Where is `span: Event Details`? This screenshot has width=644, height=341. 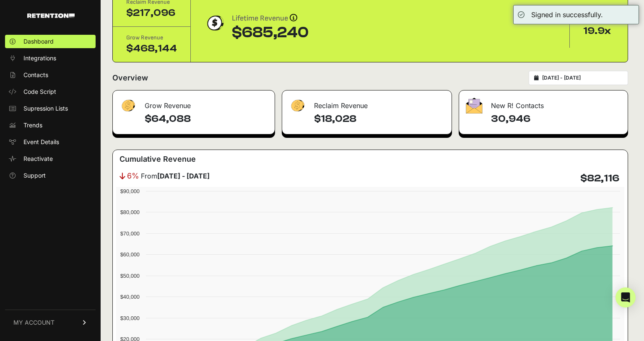
span: Event Details is located at coordinates (41, 142).